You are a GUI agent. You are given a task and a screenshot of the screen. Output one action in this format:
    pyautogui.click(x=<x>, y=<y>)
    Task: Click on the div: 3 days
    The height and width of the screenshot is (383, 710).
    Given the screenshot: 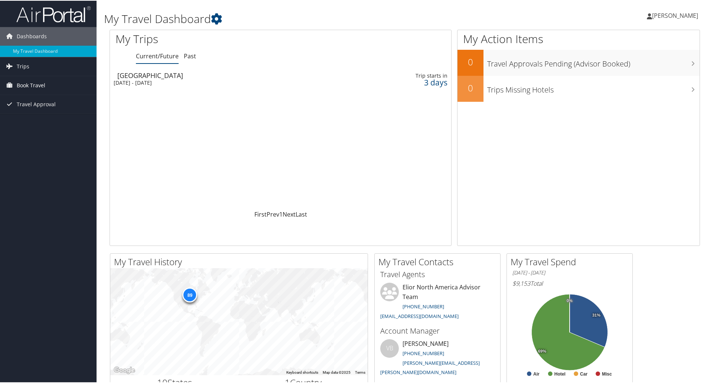 What is the action you would take?
    pyautogui.click(x=410, y=82)
    